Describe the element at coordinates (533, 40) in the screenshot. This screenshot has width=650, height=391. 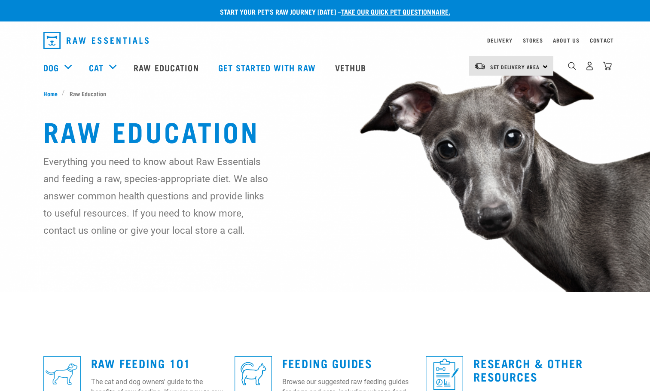
I see `a: Stores` at that location.